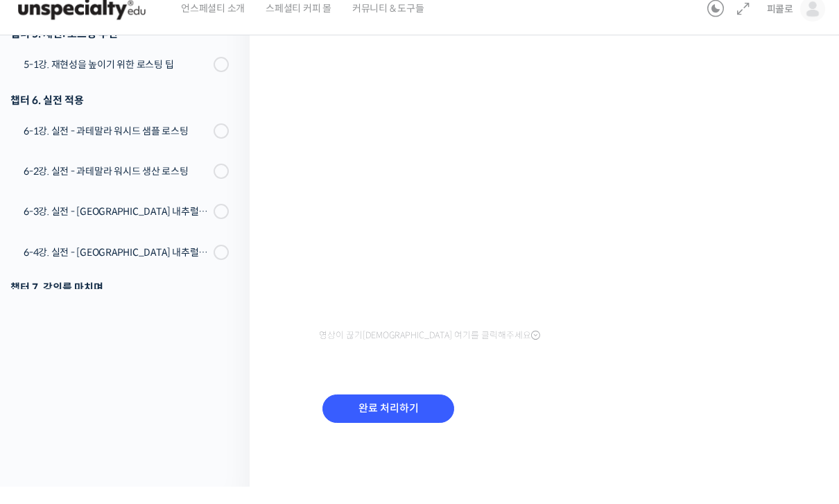 The width and height of the screenshot is (839, 504). What do you see at coordinates (119, 117) in the screenshot?
I see `div: 챕터 6. 실전 적용` at bounding box center [119, 117].